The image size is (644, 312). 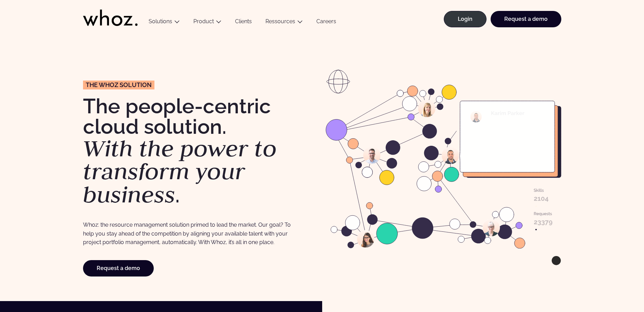 What do you see at coordinates (207, 23) in the screenshot?
I see `button: Product` at bounding box center [207, 23].